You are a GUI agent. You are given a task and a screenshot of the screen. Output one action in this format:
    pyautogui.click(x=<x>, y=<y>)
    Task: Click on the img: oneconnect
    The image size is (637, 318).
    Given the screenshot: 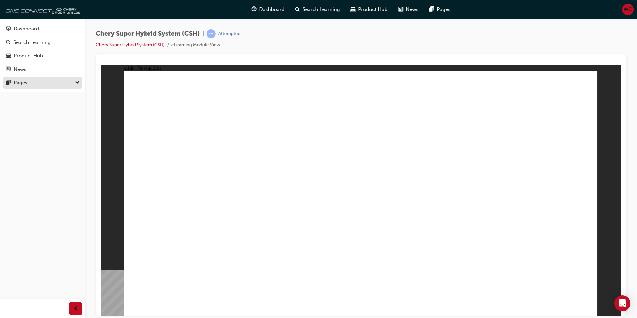 What is the action you would take?
    pyautogui.click(x=42, y=9)
    